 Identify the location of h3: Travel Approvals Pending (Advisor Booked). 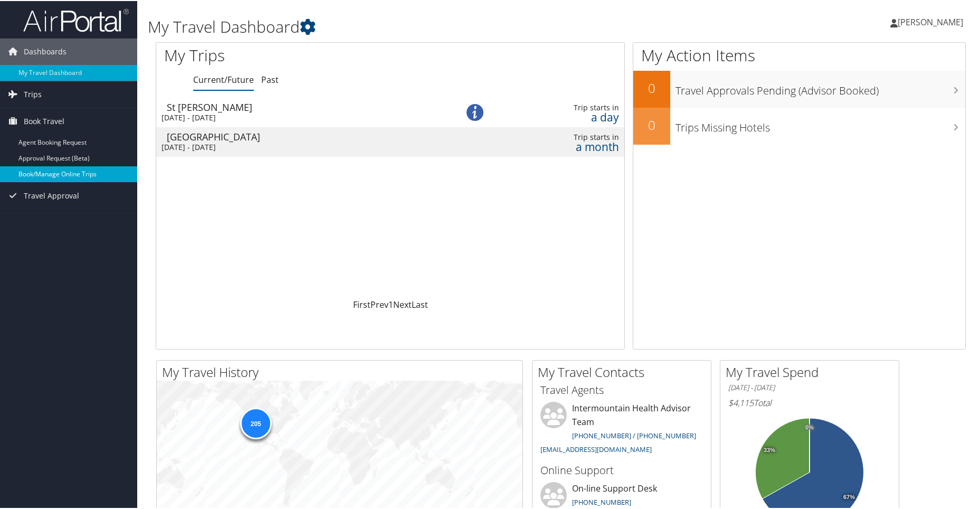
(820, 87).